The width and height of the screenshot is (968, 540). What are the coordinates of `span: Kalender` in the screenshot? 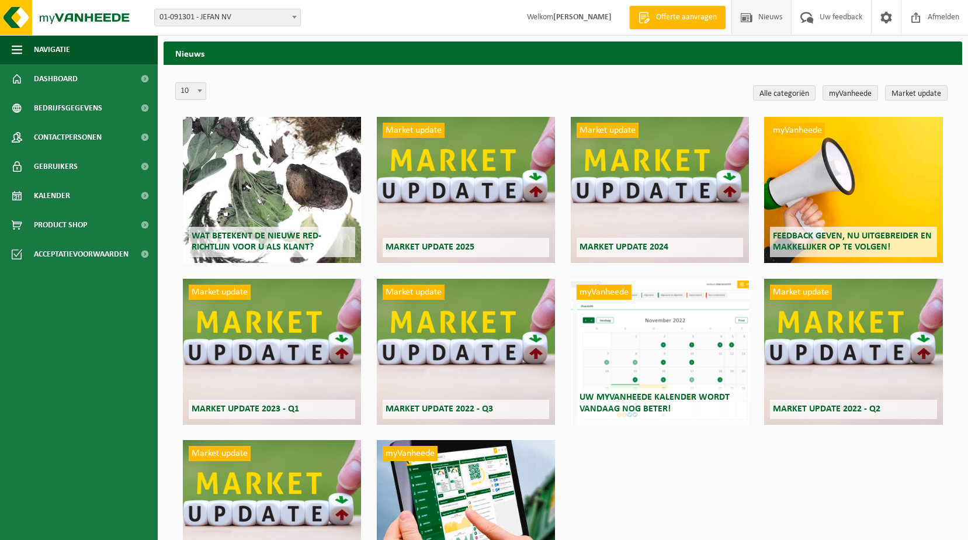 It's located at (52, 196).